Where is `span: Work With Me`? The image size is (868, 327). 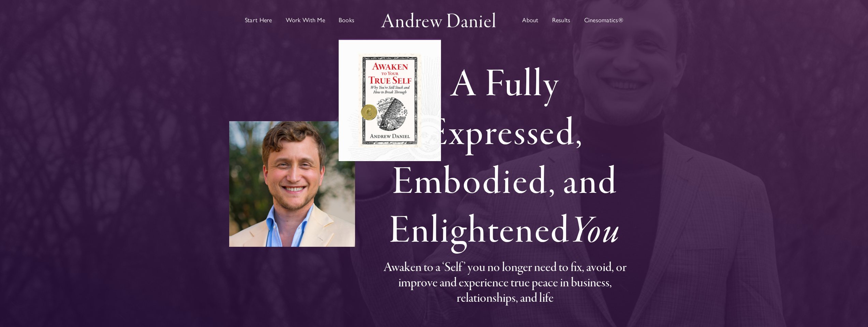 span: Work With Me is located at coordinates (305, 20).